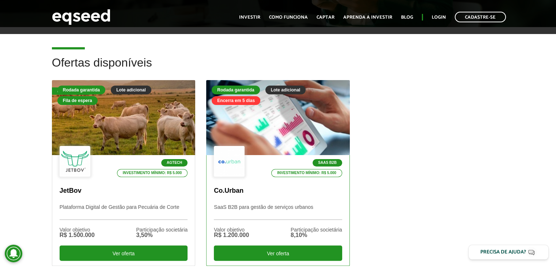  Describe the element at coordinates (407, 17) in the screenshot. I see `a: Blog` at that location.